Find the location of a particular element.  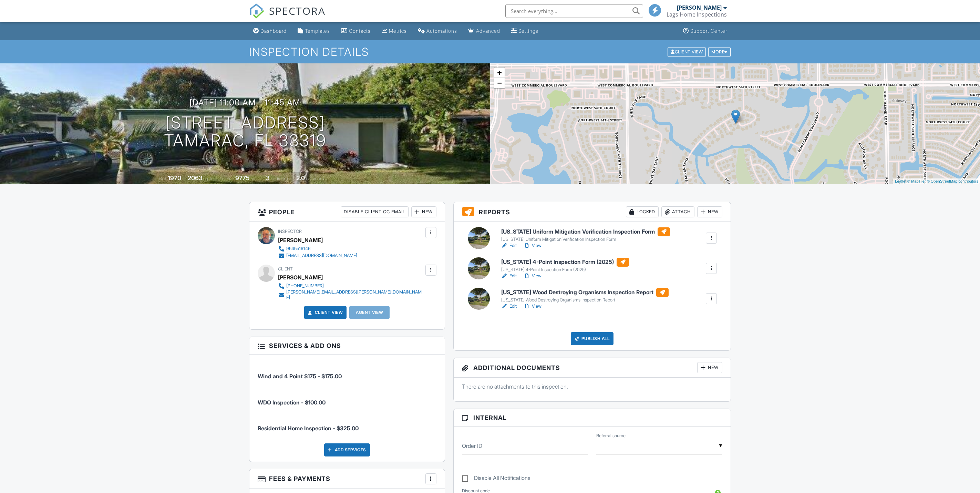

div: Support Center is located at coordinates (709, 31).